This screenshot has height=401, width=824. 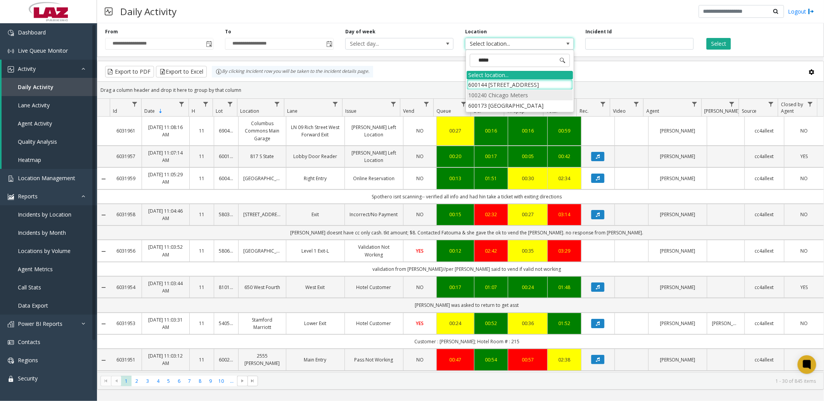 What do you see at coordinates (335, 104) in the screenshot?
I see `a: Lane Filter Menu` at bounding box center [335, 104].